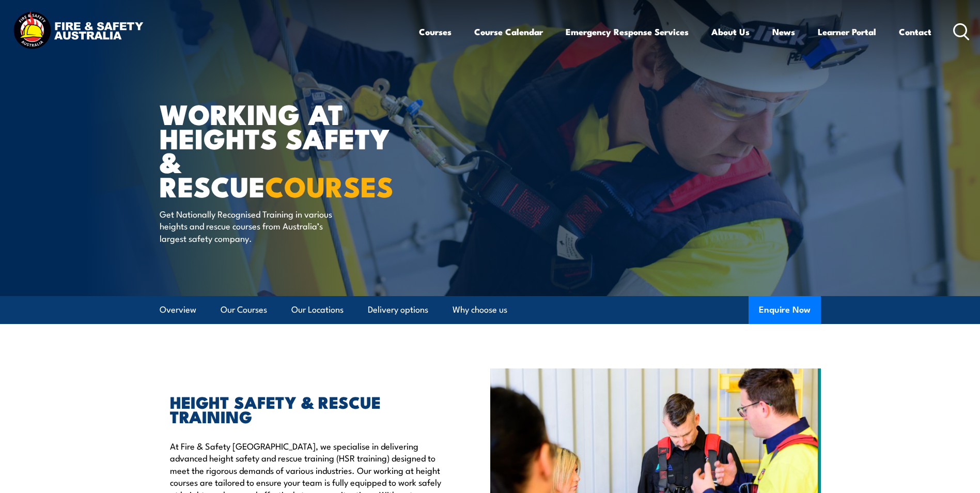 The image size is (980, 493). I want to click on h1: WORKING AT HEIGHTS SAFETY & RESCUE, so click(287, 149).